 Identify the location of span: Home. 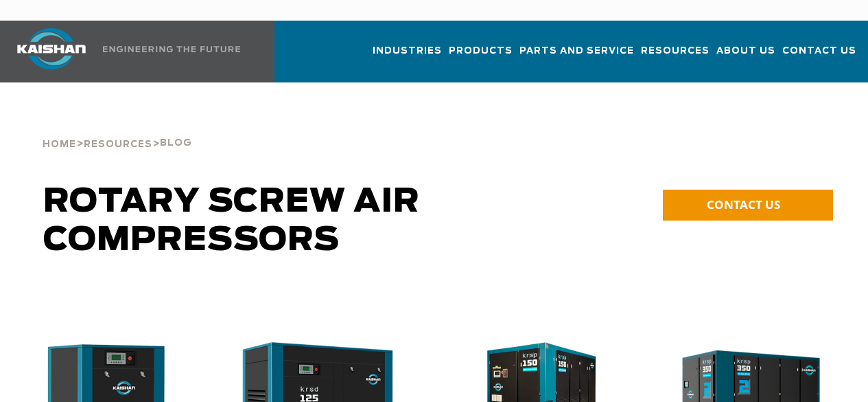
(59, 144).